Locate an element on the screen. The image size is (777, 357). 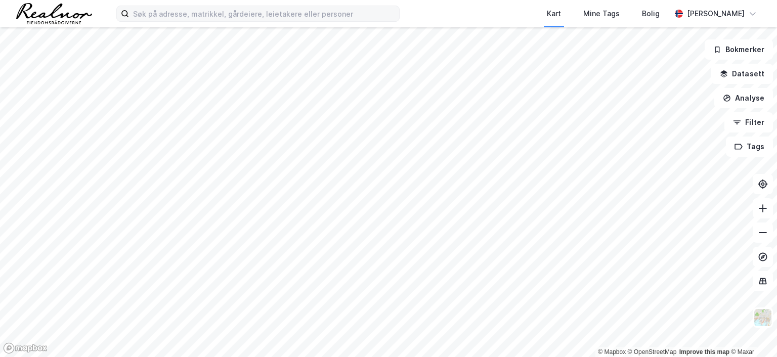
img: realnor-logo.934646d98de889bb5806.png is located at coordinates (54, 14).